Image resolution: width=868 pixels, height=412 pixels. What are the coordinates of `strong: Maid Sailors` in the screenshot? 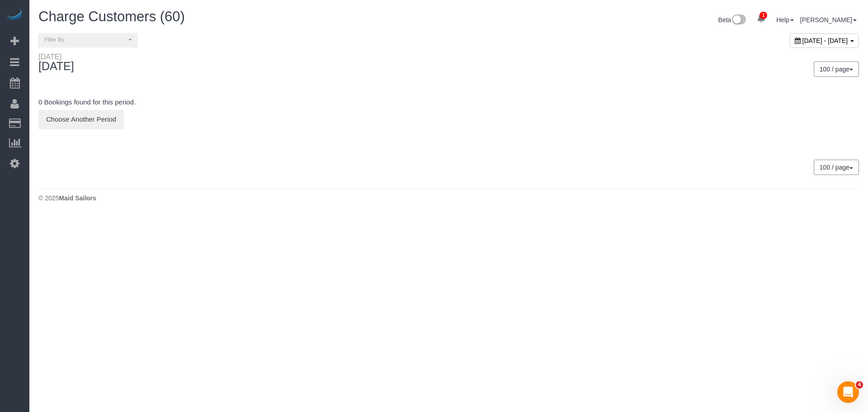 It's located at (77, 198).